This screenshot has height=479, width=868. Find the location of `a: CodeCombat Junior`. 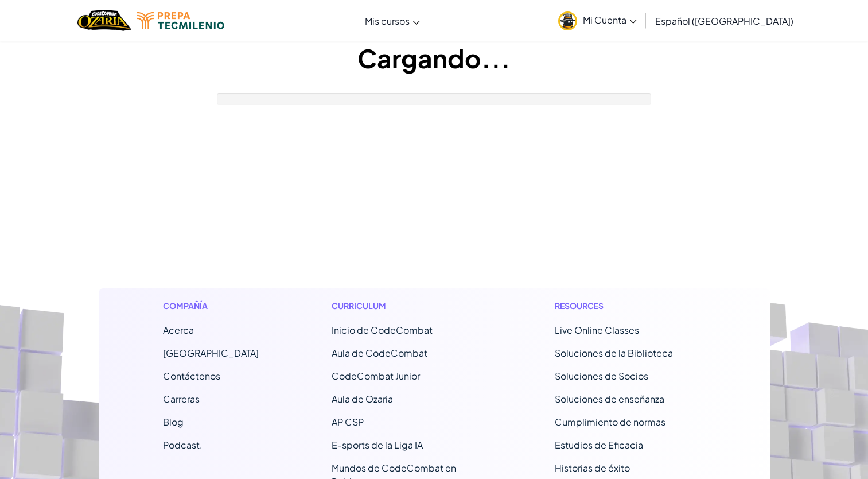

a: CodeCombat Junior is located at coordinates (376, 376).